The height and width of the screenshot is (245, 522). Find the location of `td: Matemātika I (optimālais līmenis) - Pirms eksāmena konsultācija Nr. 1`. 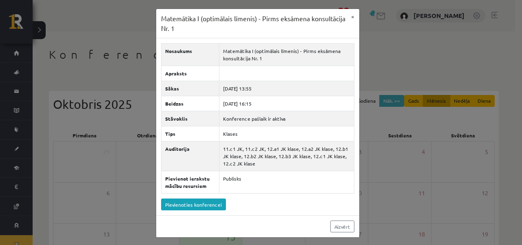

td: Matemātika I (optimālais līmenis) - Pirms eksāmena konsultācija Nr. 1 is located at coordinates (286, 55).